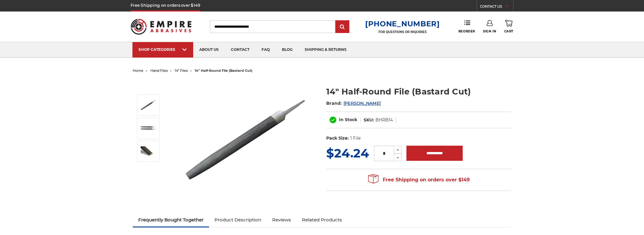 The width and height of the screenshot is (644, 235). I want to click on span: In Stock, so click(348, 119).